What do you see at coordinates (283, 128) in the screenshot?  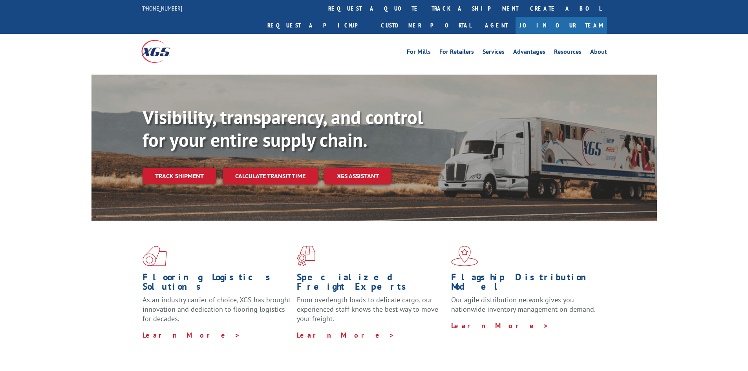 I see `b: Visibility, transparency, and control for your entire supply chain.` at bounding box center [283, 128].